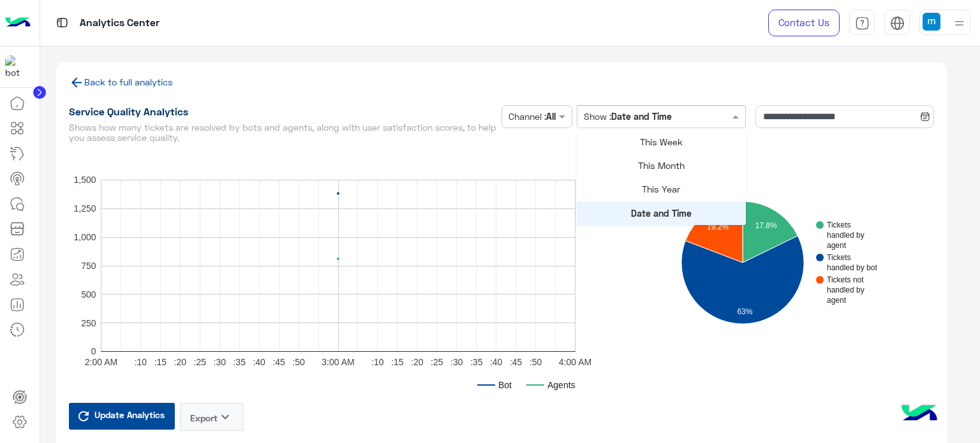  Describe the element at coordinates (505, 385) in the screenshot. I see `text: Bot` at that location.